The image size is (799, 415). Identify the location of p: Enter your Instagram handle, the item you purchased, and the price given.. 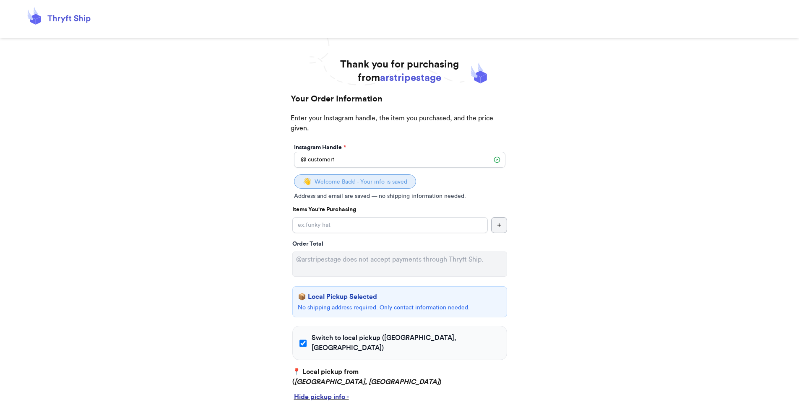
(400, 127).